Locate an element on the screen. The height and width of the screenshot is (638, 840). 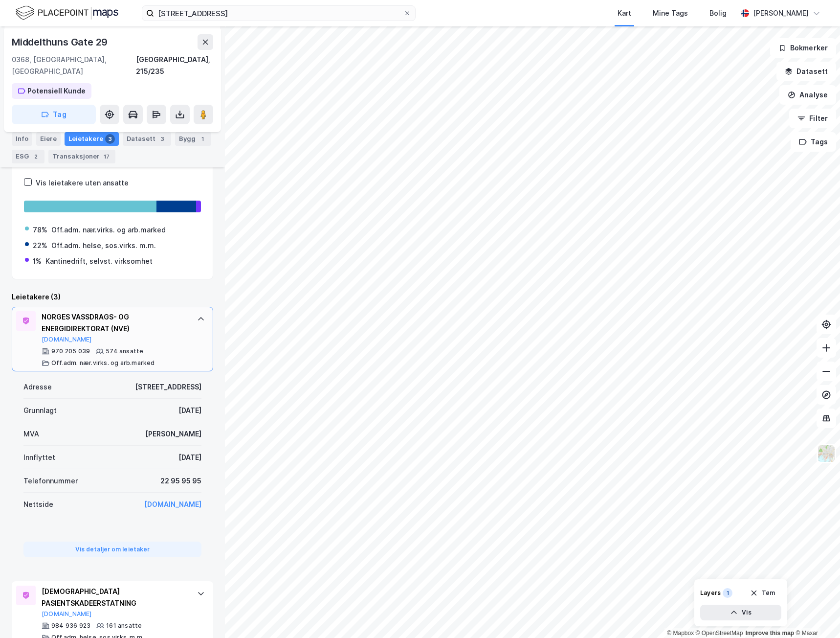
div: Off.adm. helse, sos.virks. m.m. is located at coordinates (104, 245).